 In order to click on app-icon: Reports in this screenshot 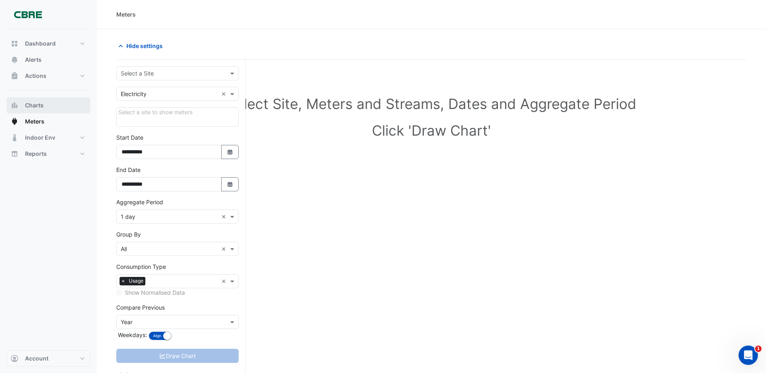, I will do `click(15, 154)`.